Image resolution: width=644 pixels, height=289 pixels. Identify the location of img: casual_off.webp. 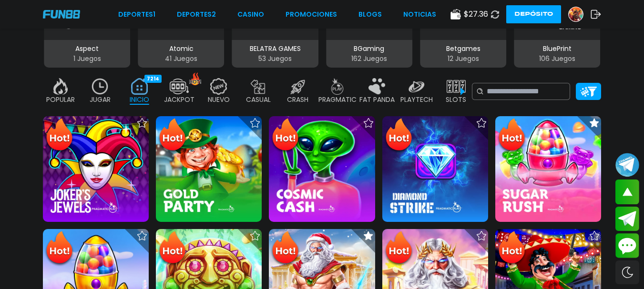
(258, 86).